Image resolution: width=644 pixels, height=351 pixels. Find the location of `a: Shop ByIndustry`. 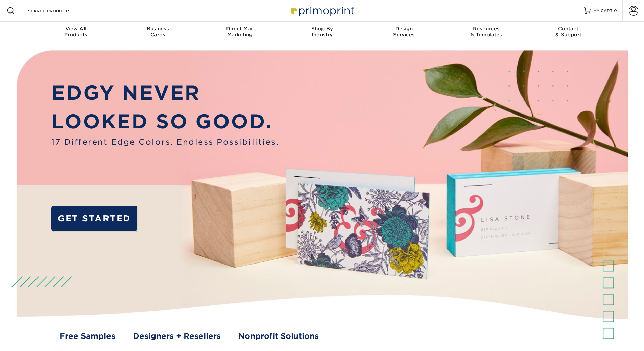

a: Shop ByIndustry is located at coordinates (322, 32).